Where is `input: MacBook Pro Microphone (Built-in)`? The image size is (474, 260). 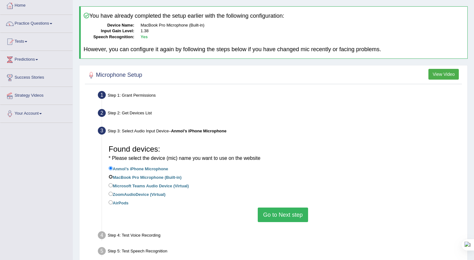 input: MacBook Pro Microphone (Built-in) is located at coordinates (110, 177).